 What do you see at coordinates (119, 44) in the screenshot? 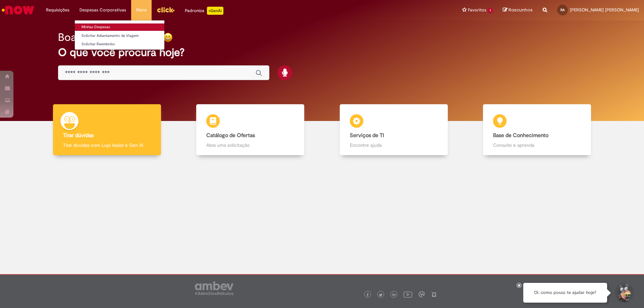
I see `a: Solicitar Reembolso` at bounding box center [119, 44].